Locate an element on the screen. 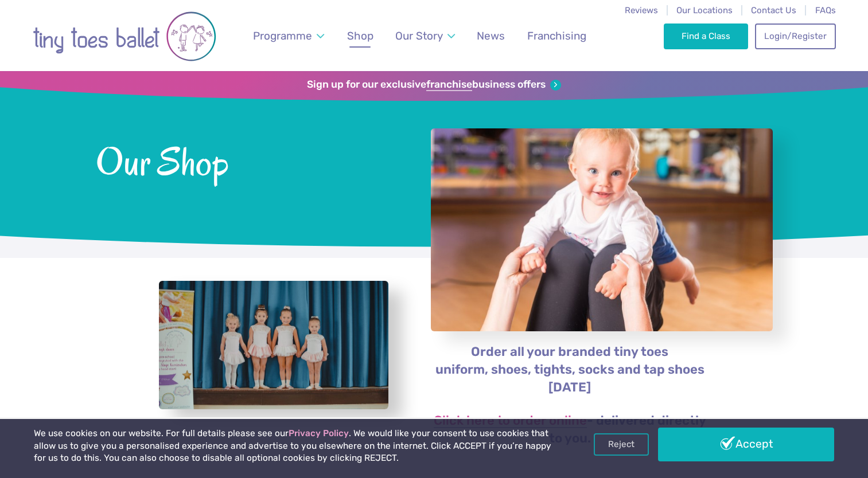 This screenshot has height=478, width=868. a: Contact Us is located at coordinates (773, 10).